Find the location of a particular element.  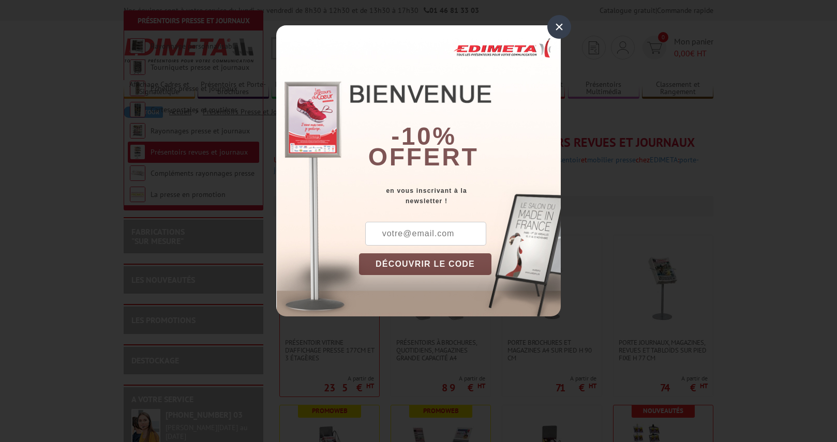

font: offert is located at coordinates (424, 157).